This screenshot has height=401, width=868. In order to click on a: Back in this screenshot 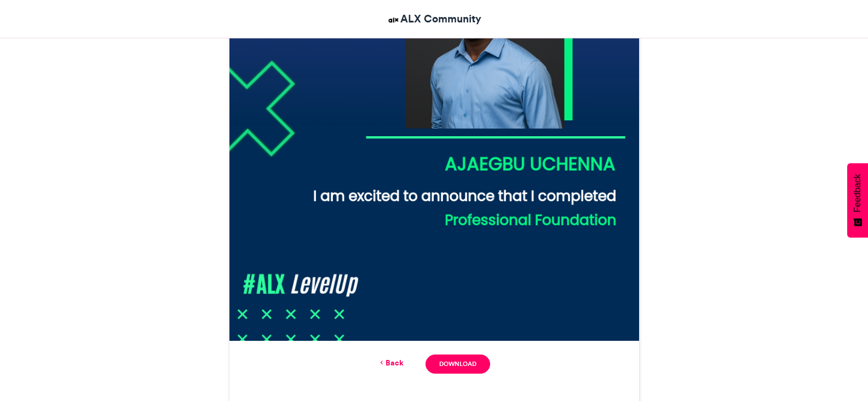, I will do `click(390, 363)`.